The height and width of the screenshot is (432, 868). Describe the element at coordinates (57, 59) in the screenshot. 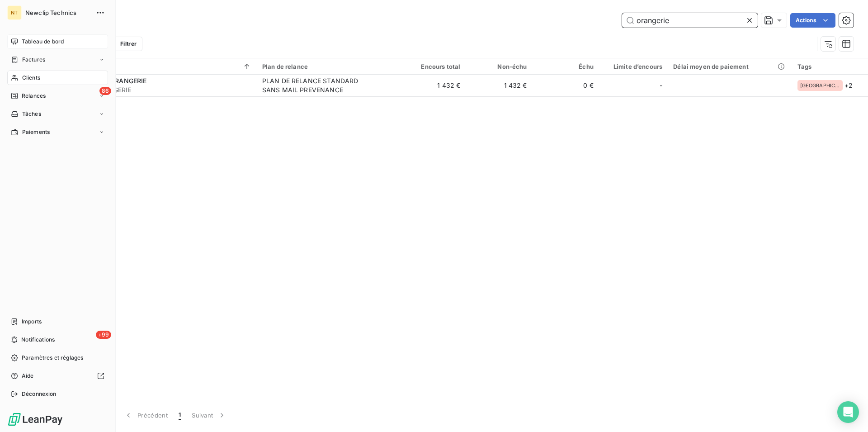

I see `a: Factures` at that location.